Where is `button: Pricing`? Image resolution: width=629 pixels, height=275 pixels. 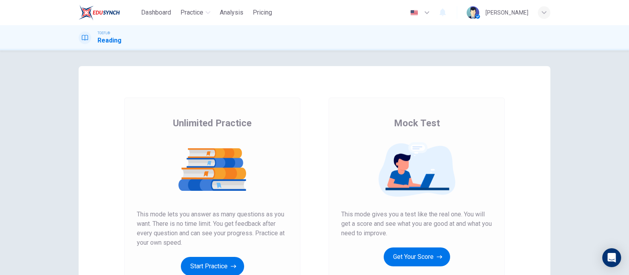
button: Pricing is located at coordinates (262, 13).